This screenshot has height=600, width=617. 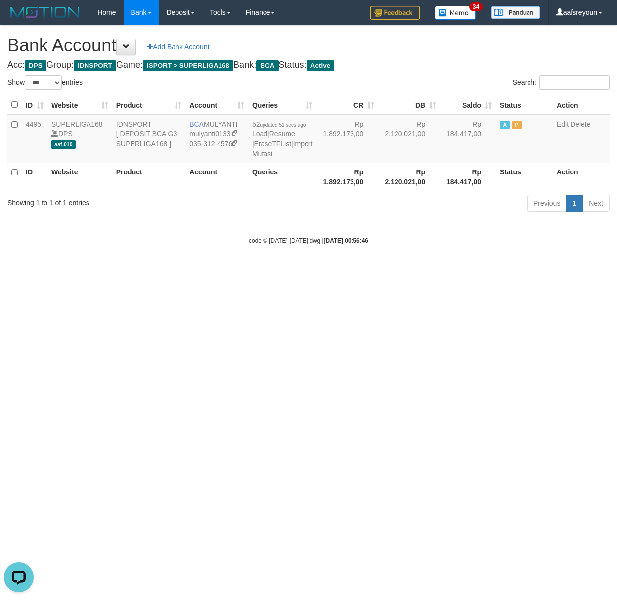 I want to click on h4: Acc: Group: Game: Bank: Status:, so click(x=309, y=65).